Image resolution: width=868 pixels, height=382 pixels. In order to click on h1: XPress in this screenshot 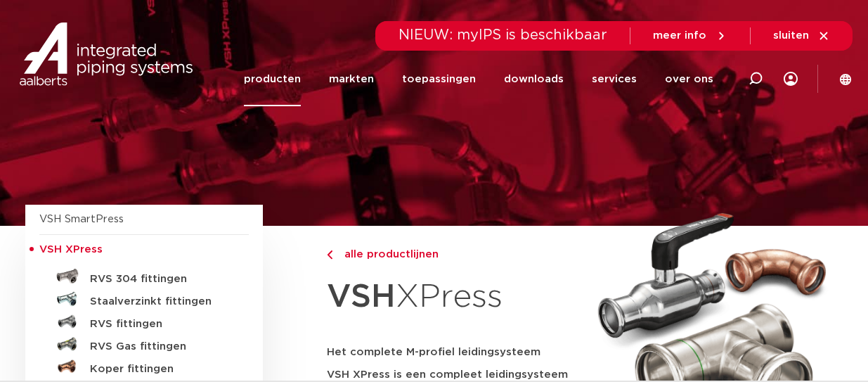, I will do `click(454, 297)`.